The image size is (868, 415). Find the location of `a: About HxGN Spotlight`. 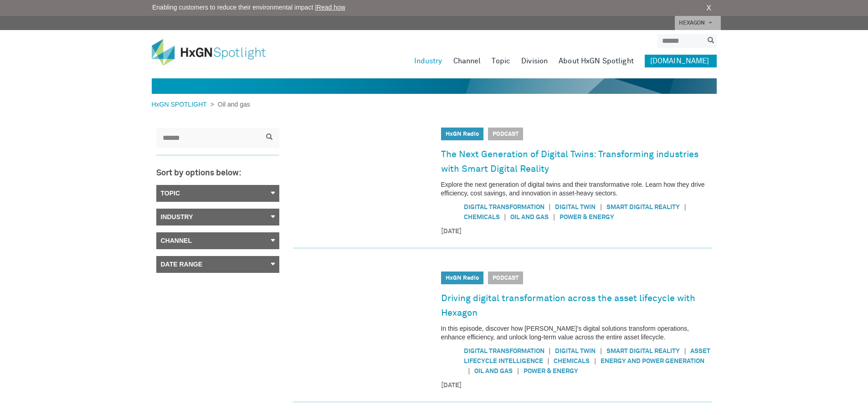

a: About HxGN Spotlight is located at coordinates (596, 61).